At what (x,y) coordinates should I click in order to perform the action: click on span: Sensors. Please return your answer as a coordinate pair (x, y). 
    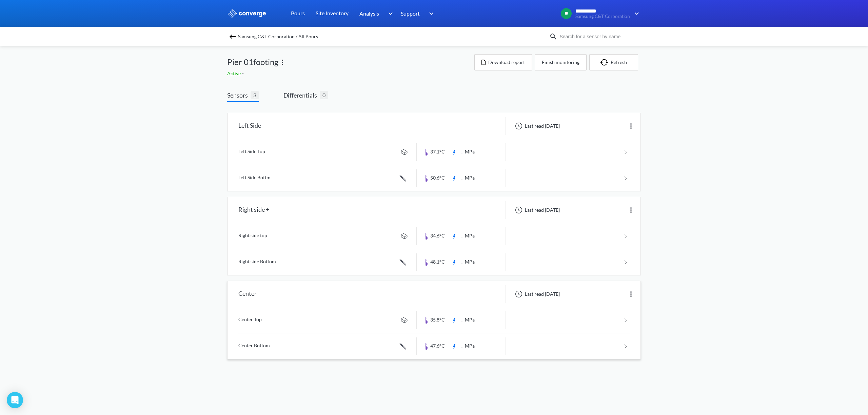
    Looking at the image, I should click on (239, 95).